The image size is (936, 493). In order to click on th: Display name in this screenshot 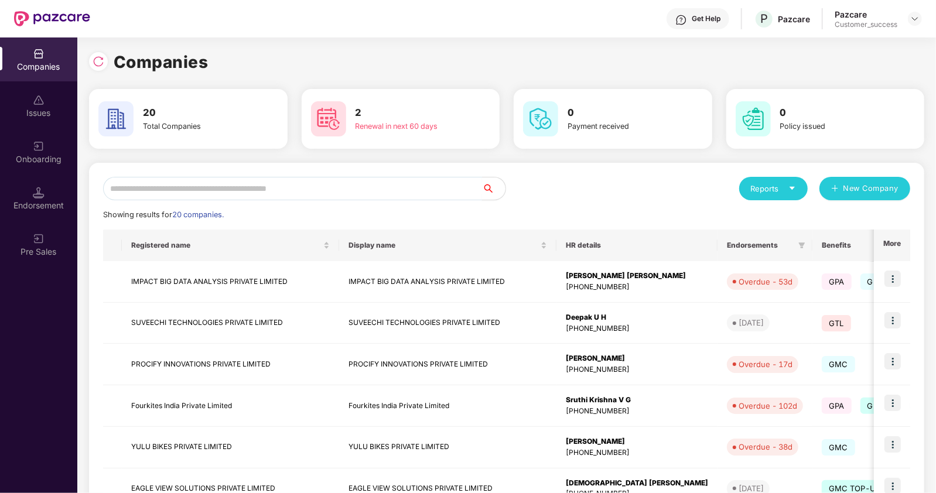, I will do `click(447, 245)`.